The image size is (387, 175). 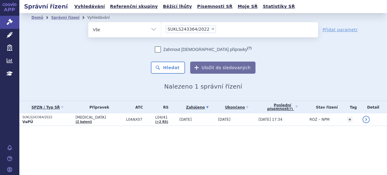 I want to click on a: Běžící lhůty, so click(x=178, y=6).